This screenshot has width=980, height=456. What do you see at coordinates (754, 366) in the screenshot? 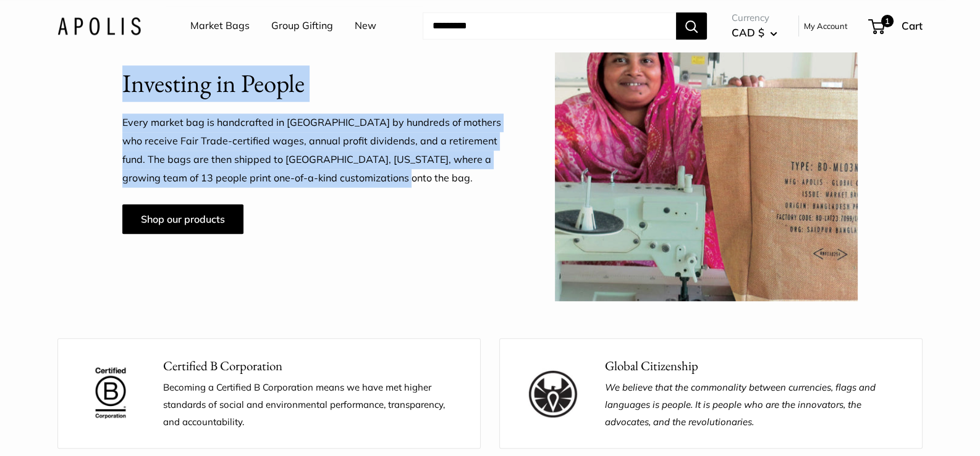
I see `p: Global Citizenship` at bounding box center [754, 366].